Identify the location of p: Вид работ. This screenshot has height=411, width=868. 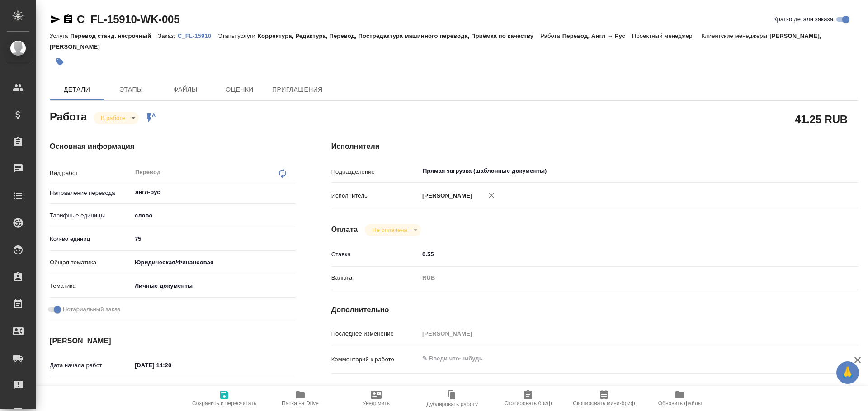
(91, 173).